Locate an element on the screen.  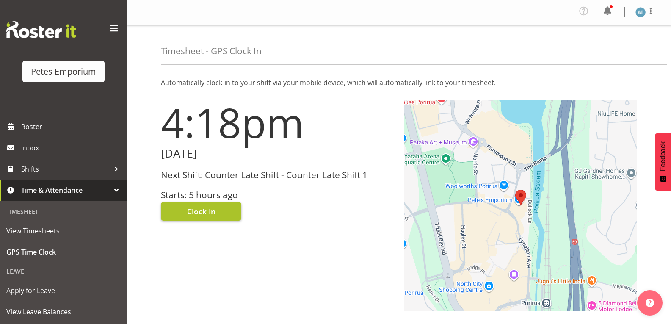
span: Apply for Leave is located at coordinates (64, 291).